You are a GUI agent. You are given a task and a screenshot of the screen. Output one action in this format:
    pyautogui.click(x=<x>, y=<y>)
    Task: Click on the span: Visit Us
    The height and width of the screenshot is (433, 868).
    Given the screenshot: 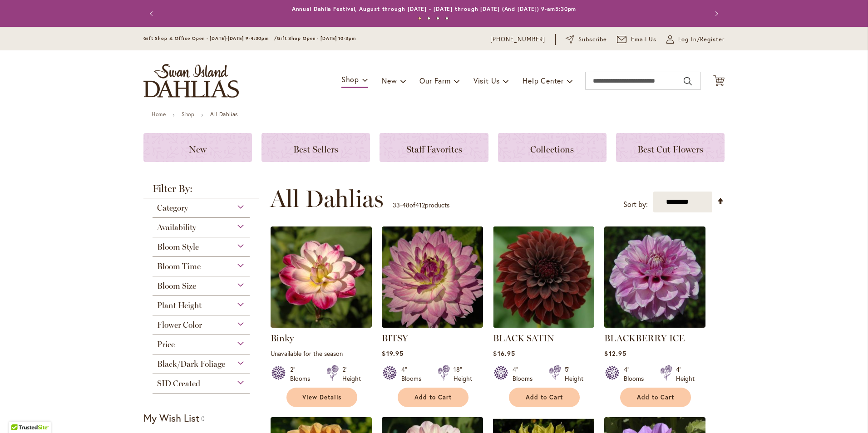 What is the action you would take?
    pyautogui.click(x=487, y=80)
    